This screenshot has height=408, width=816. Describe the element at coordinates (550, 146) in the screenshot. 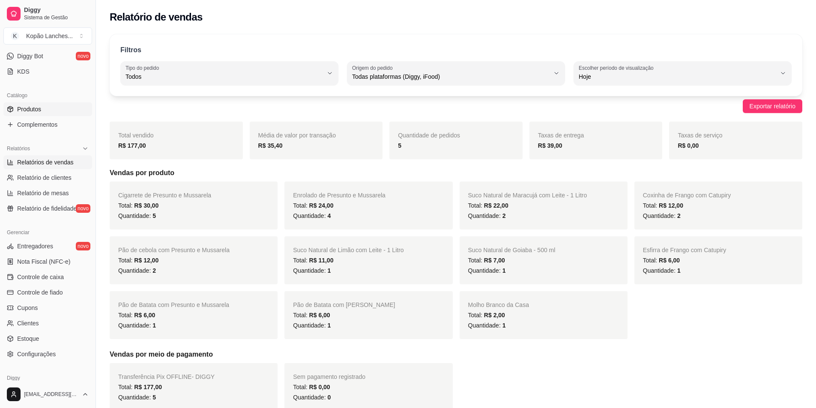

I see `strong: R$ 39,00` at that location.